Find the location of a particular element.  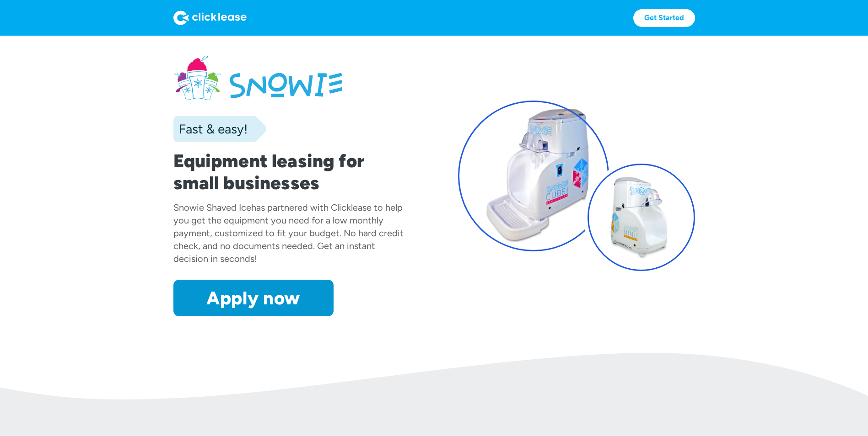

div: Snowie Shaved Ice is located at coordinates (212, 208).